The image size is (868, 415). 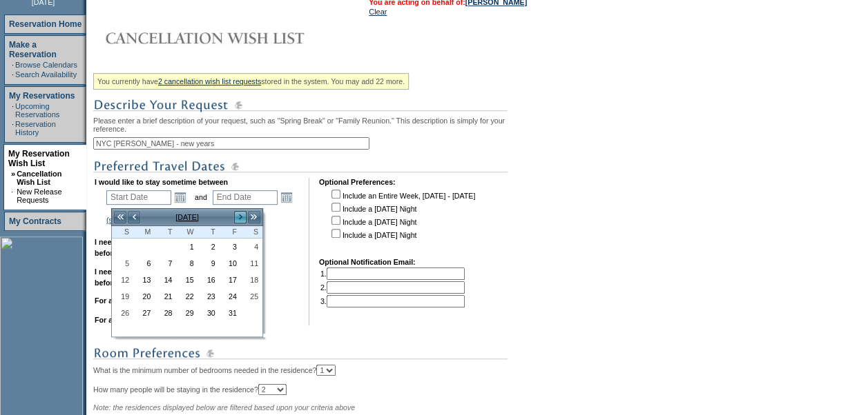 I want to click on a: 3, so click(x=230, y=247).